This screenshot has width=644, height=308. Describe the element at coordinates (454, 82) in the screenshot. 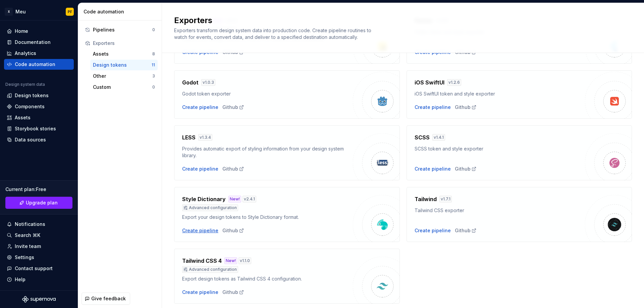

I see `div: v 1.2.6` at that location.